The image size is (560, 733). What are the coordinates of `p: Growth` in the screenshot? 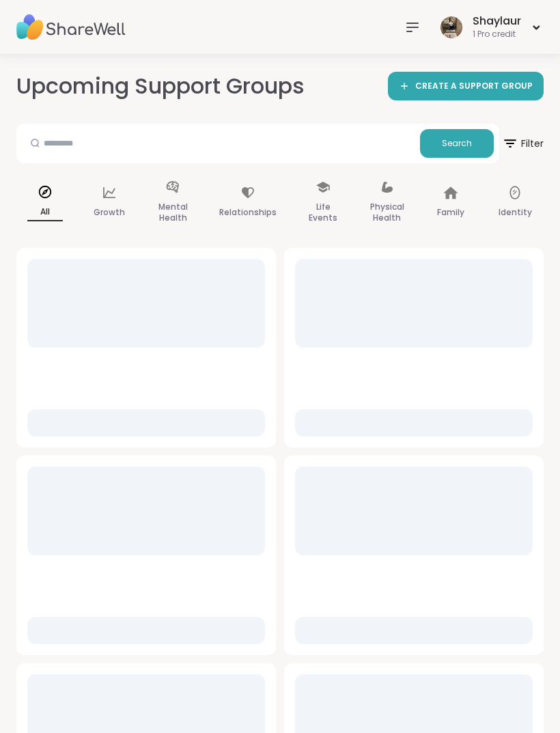 It's located at (109, 212).